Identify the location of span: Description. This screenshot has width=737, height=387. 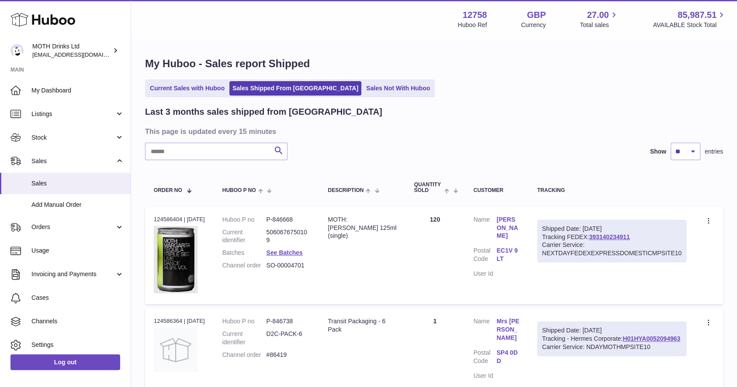
(345, 190).